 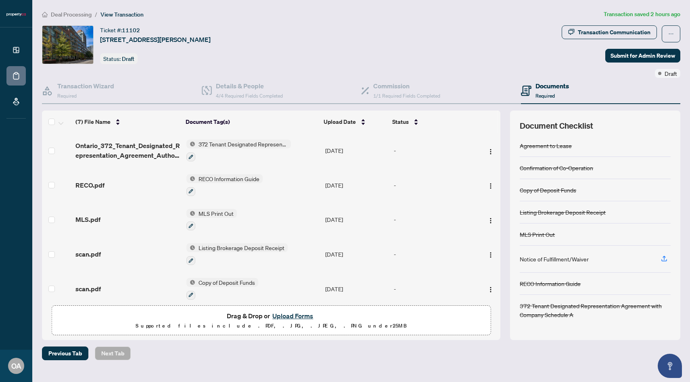 I want to click on button: Status IconCopy of Deposit Funds, so click(x=222, y=289).